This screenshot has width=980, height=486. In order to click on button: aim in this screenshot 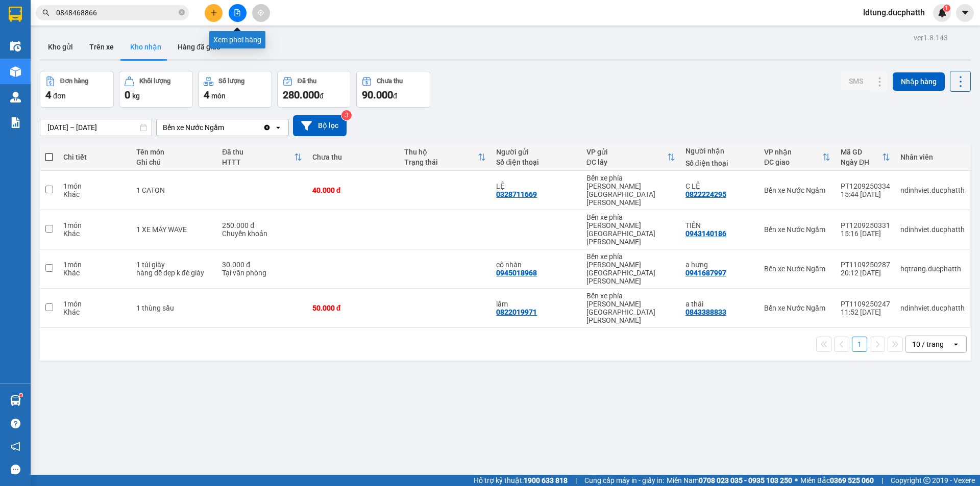, I will do `click(261, 13)`.